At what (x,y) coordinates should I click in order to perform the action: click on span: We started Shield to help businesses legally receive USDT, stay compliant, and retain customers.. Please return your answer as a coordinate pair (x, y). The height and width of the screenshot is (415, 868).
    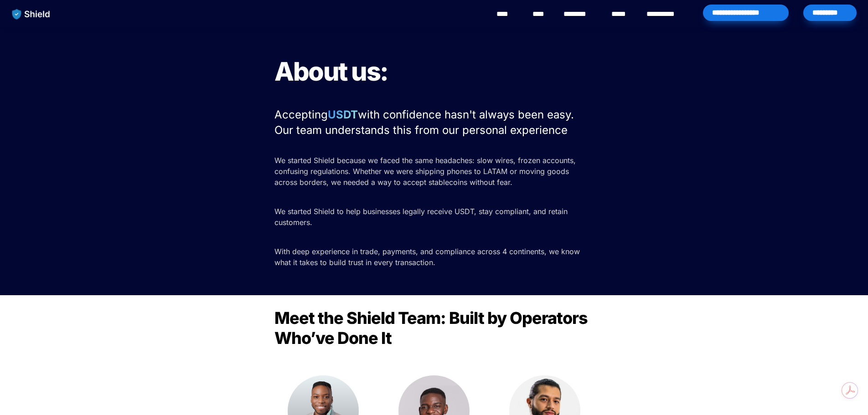
    Looking at the image, I should click on (422, 217).